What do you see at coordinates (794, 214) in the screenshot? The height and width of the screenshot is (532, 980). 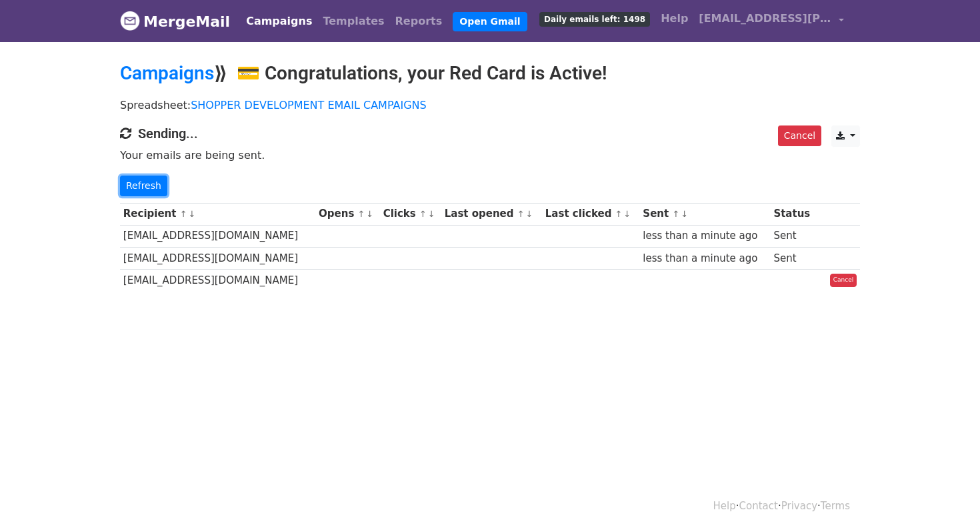 I see `th: Status` at bounding box center [794, 214].